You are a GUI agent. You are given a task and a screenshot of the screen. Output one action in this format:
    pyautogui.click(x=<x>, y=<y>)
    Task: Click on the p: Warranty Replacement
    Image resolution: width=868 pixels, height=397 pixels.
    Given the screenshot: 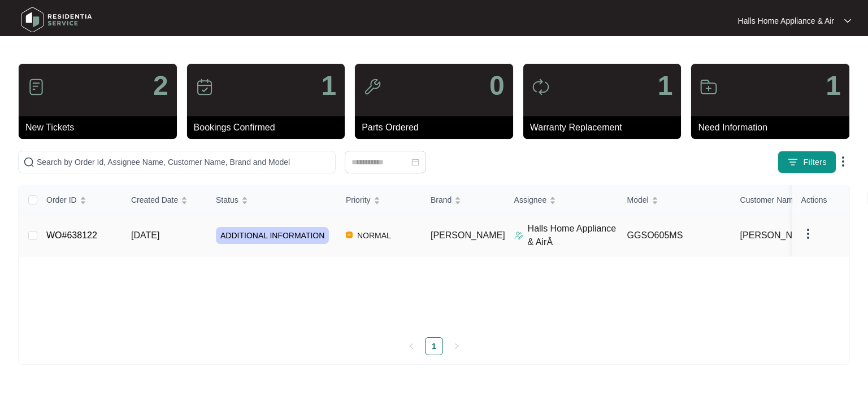 What is the action you would take?
    pyautogui.click(x=605, y=128)
    